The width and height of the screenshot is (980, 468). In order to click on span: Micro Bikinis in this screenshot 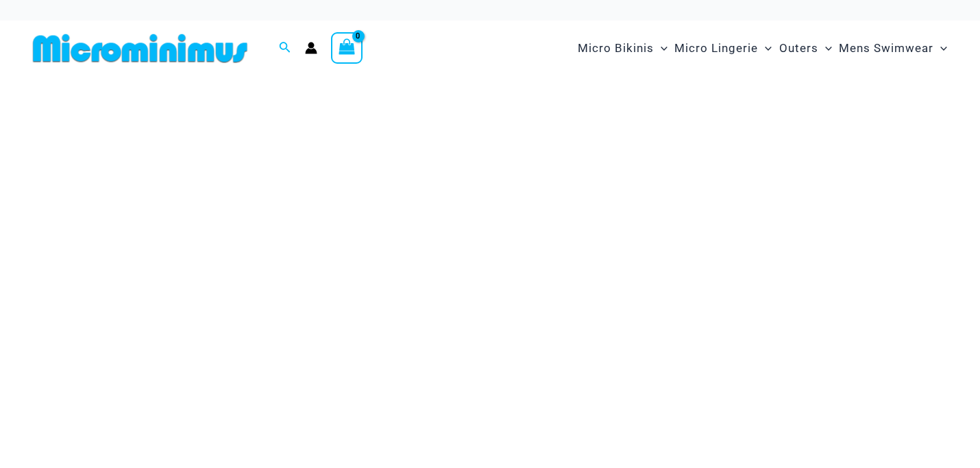, I will do `click(615, 48)`.